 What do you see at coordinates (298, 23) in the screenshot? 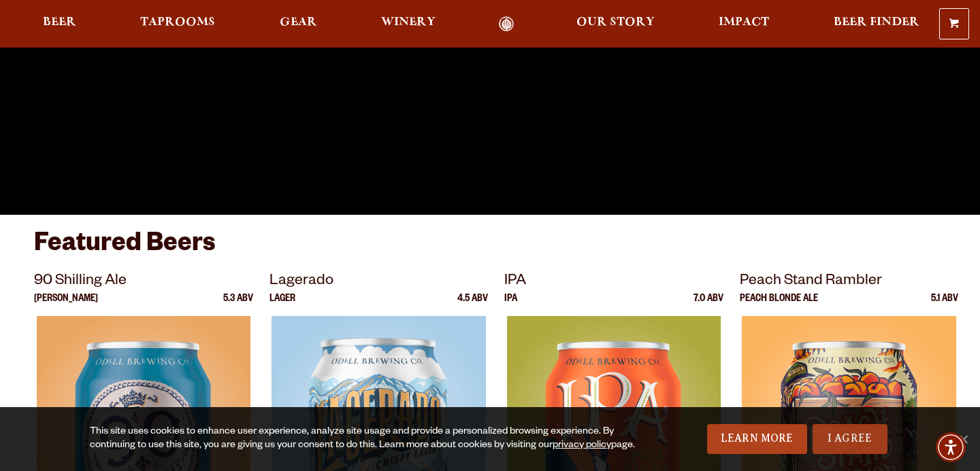
I see `span: Gear` at bounding box center [298, 23].